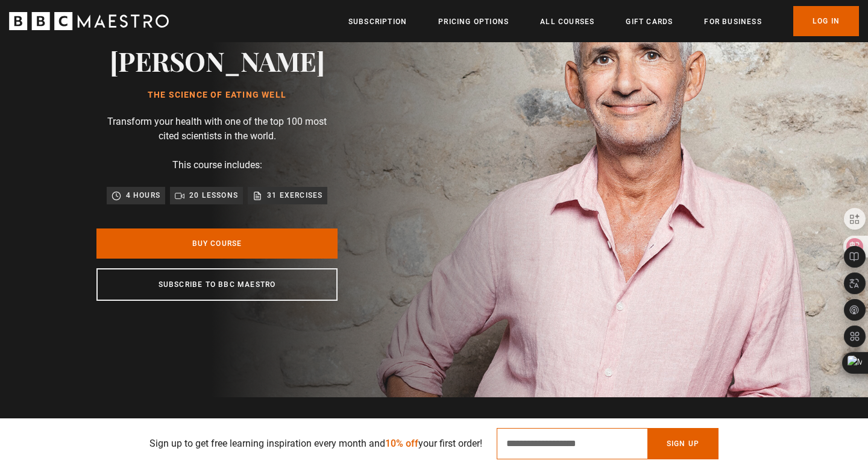 The width and height of the screenshot is (868, 469). Describe the element at coordinates (649, 21) in the screenshot. I see `a: Gift Cards` at that location.